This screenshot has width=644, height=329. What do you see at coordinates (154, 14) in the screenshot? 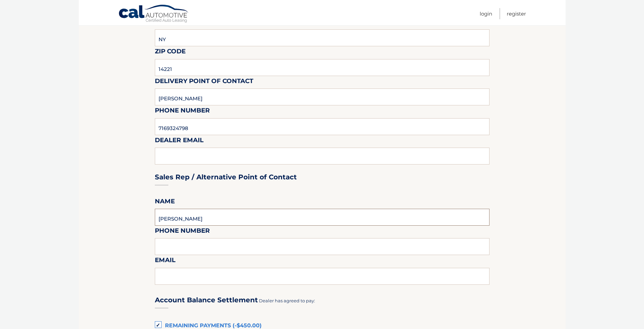
I see `a: Cal Automotive` at bounding box center [154, 14].